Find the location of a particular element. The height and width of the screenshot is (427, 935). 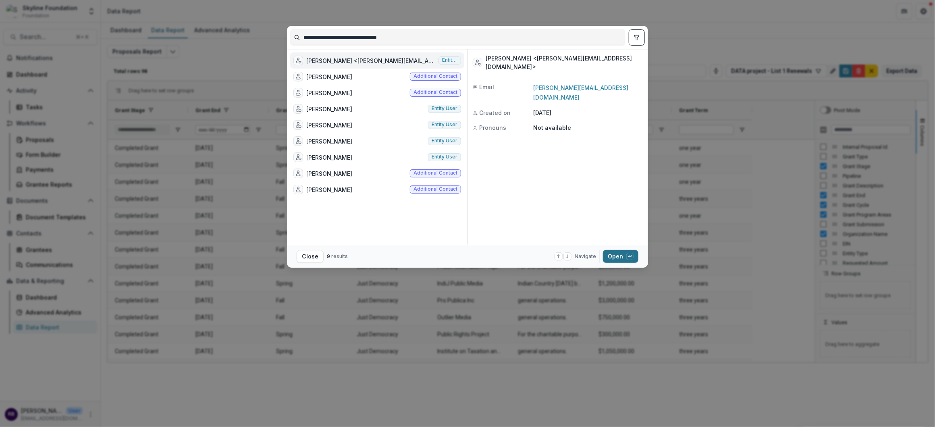

span: results is located at coordinates (339, 256).